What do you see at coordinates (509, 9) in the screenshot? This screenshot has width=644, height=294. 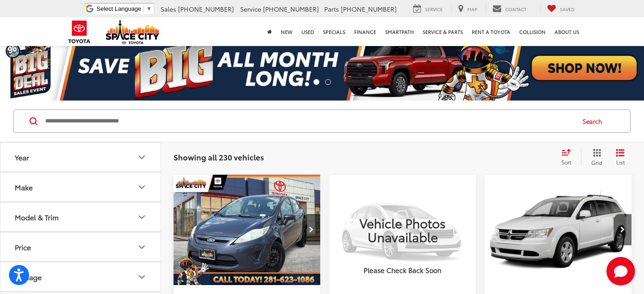 I see `a: Contact` at bounding box center [509, 9].